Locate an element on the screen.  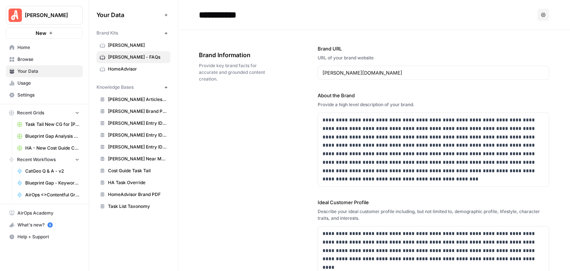
button: What's new? 5 is located at coordinates (44, 225).